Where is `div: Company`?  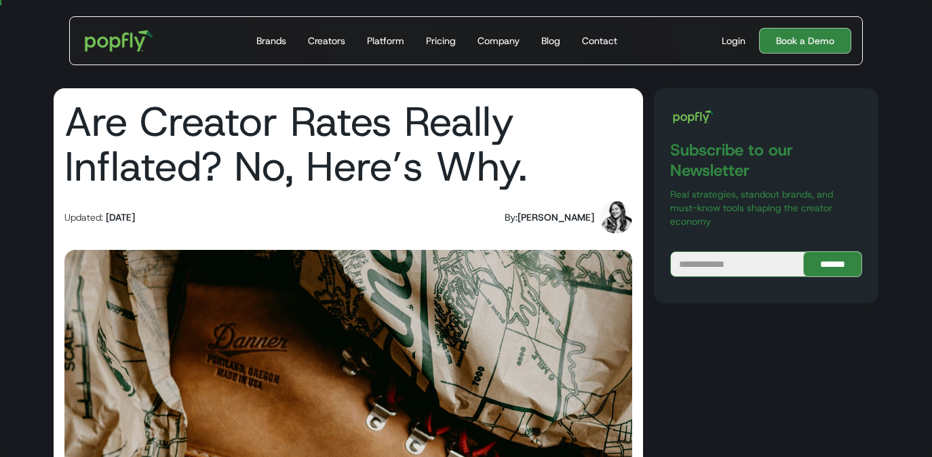
div: Company is located at coordinates (499, 41).